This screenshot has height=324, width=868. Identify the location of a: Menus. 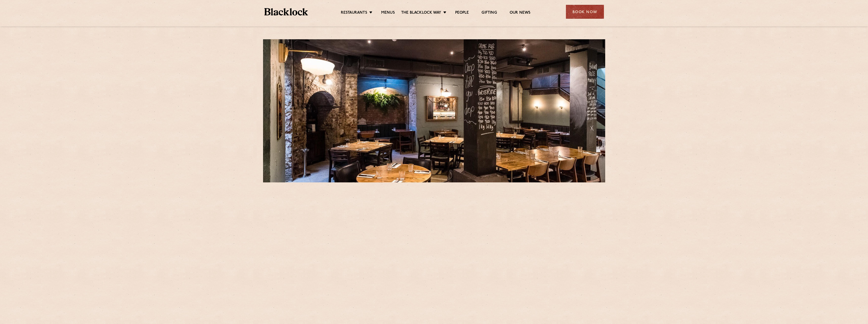
(388, 13).